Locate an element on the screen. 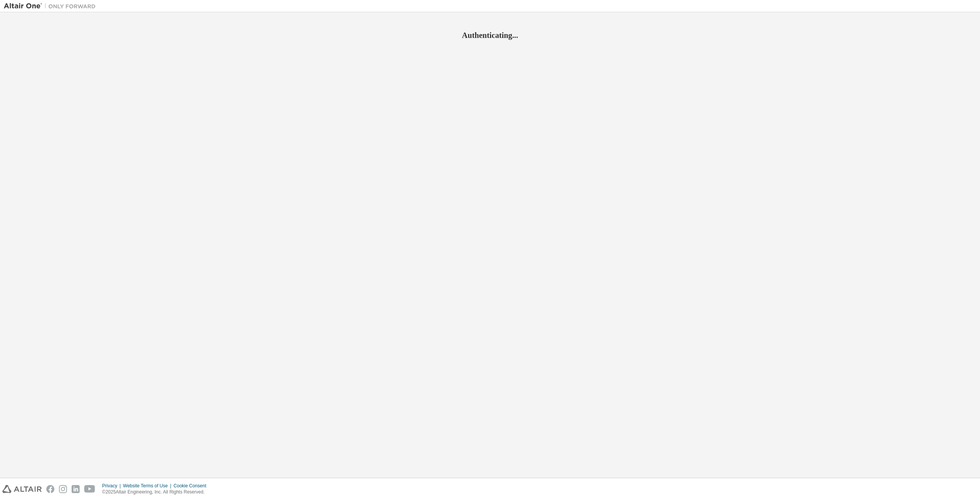 This screenshot has width=980, height=500. img: altair_logo.svg is located at coordinates (22, 489).